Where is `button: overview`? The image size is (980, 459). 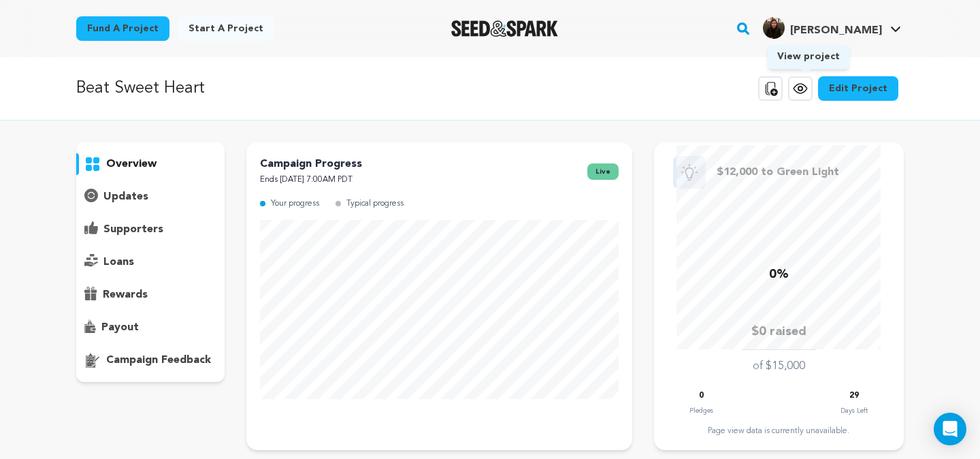
button: overview is located at coordinates (150, 164).